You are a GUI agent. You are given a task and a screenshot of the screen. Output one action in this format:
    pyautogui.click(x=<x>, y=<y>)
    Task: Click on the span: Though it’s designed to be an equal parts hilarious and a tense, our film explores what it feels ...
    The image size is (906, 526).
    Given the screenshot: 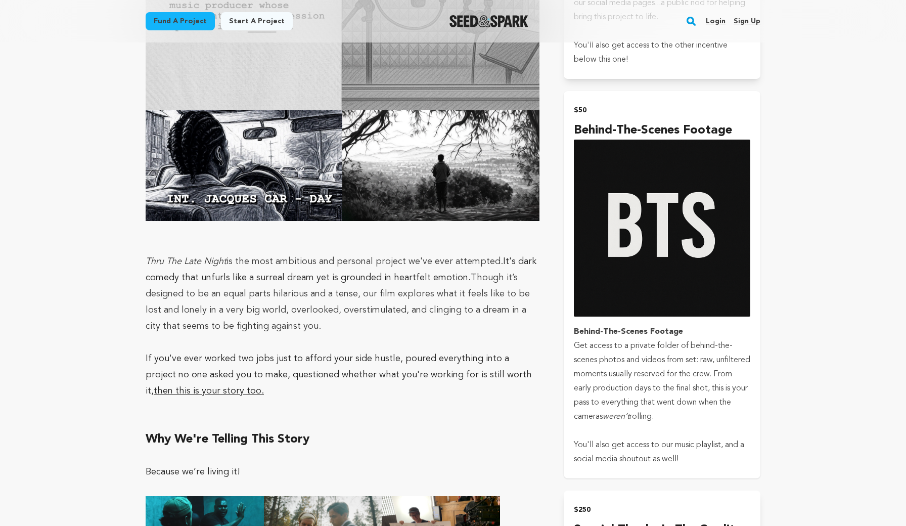 What is the action you would take?
    pyautogui.click(x=338, y=302)
    